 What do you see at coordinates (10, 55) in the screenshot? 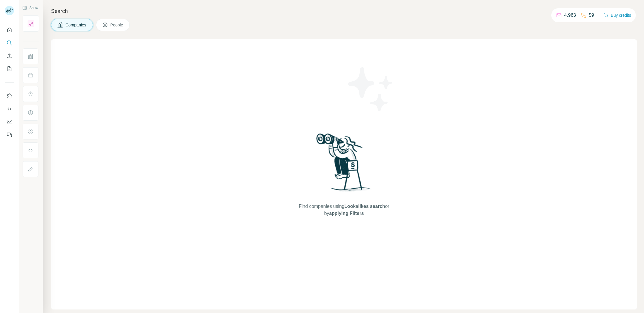
I see `button: Enrich CSV` at bounding box center [10, 55].